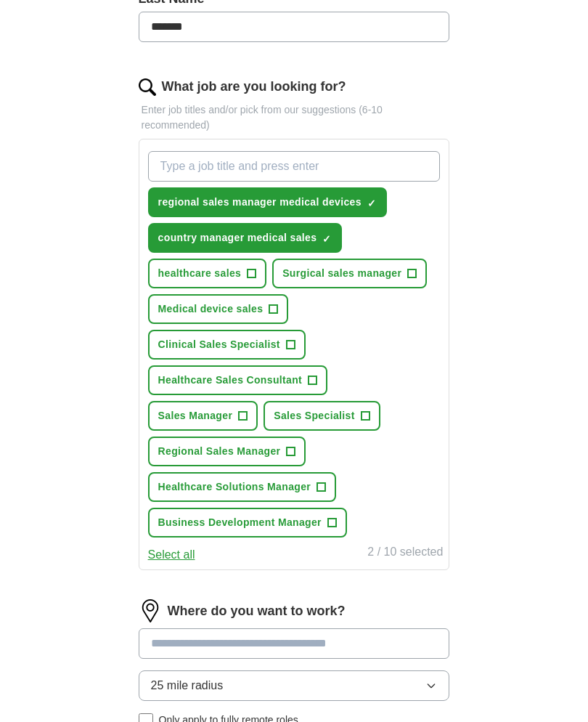 Image resolution: width=588 pixels, height=722 pixels. Describe the element at coordinates (203, 415) in the screenshot. I see `button: Sales Manager` at that location.